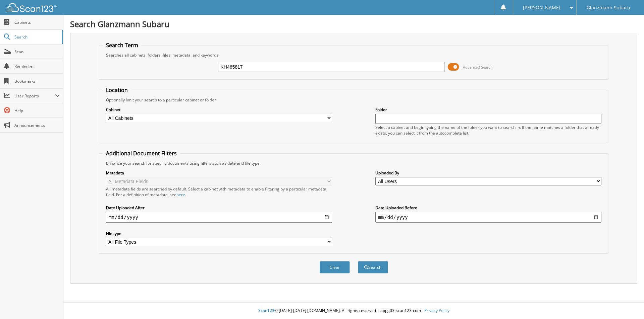  Describe the element at coordinates (354, 100) in the screenshot. I see `div: Optionally limit your search to a particular cabinet or folder` at that location.